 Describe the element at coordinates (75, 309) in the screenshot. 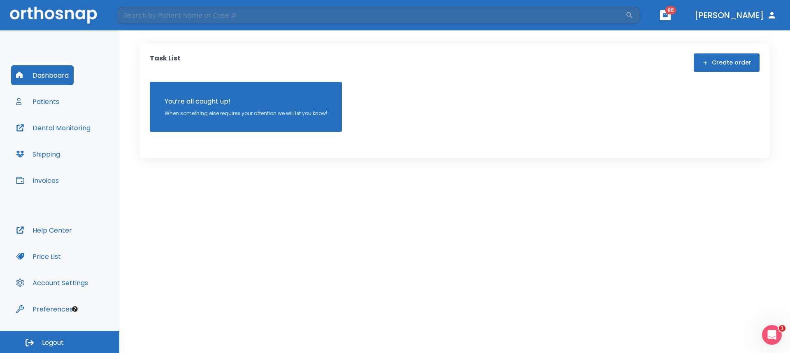

I see `div: Tooltip anchor` at that location.